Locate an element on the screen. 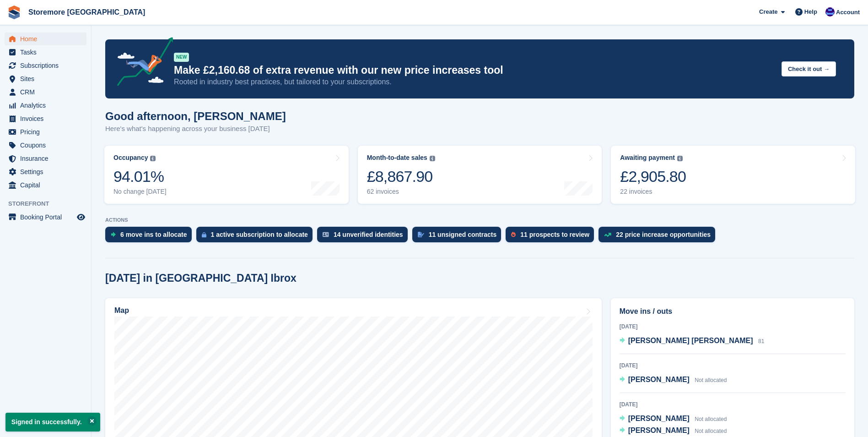 This screenshot has height=437, width=868. a: 11 prospects to review is located at coordinates (552, 237).